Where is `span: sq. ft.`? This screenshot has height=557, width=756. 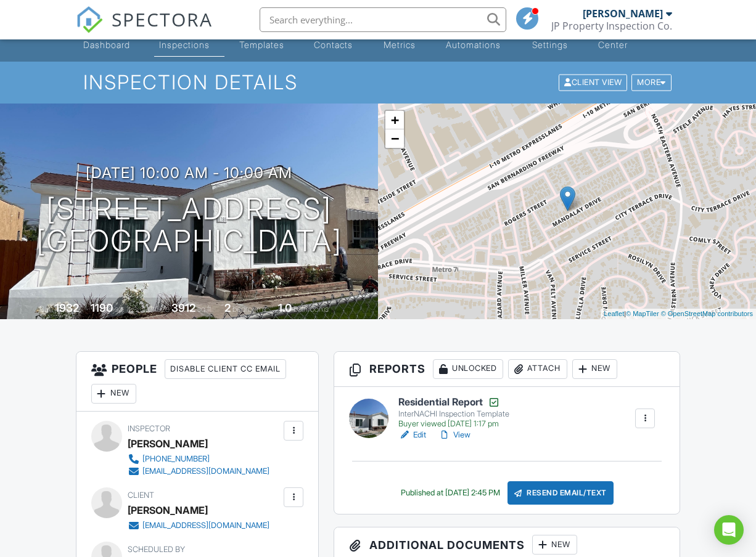
span: sq. ft. is located at coordinates (123, 309).